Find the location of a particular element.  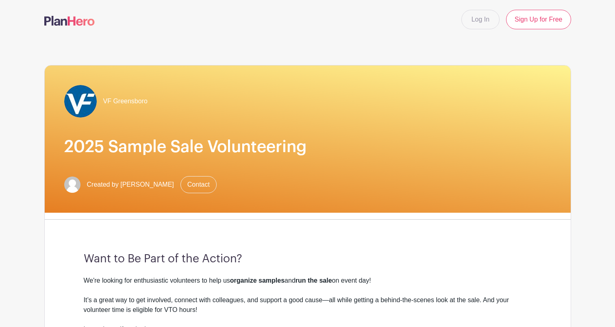

h1: 2025 Sample Sale Volunteering is located at coordinates (308, 147).